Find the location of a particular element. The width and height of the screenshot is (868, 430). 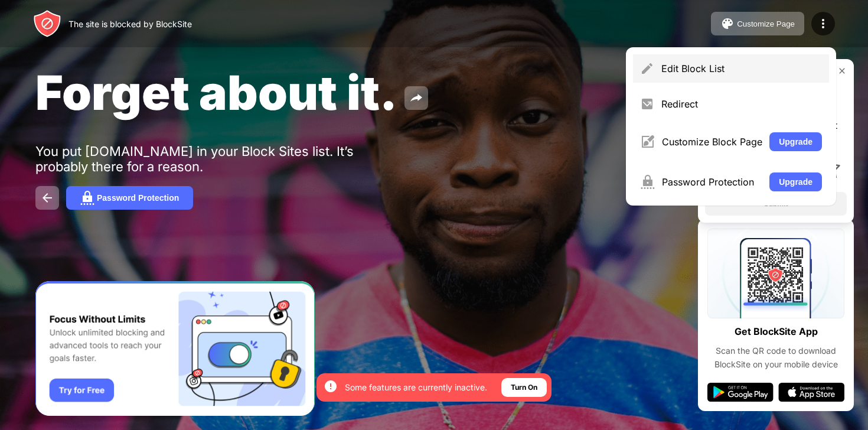

div: Customize Block Page is located at coordinates (712, 142).